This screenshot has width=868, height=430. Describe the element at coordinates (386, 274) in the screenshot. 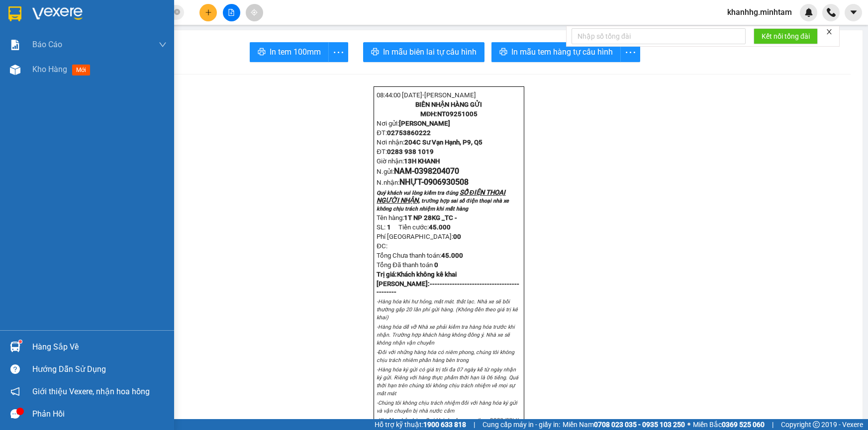

I see `span: Trị giá:` at that location.